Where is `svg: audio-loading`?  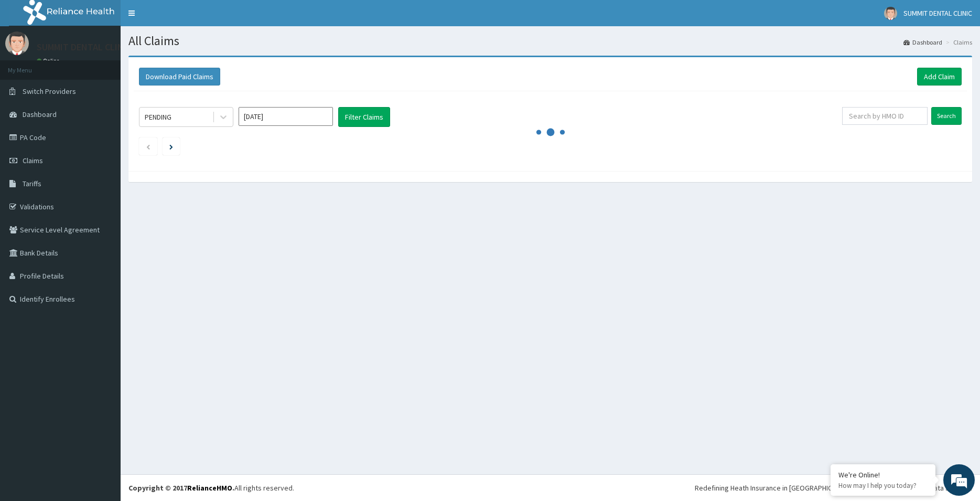
svg: audio-loading is located at coordinates (551, 132).